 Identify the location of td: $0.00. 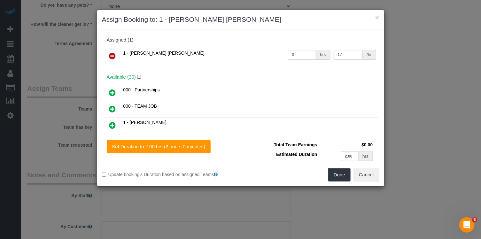
(347, 145).